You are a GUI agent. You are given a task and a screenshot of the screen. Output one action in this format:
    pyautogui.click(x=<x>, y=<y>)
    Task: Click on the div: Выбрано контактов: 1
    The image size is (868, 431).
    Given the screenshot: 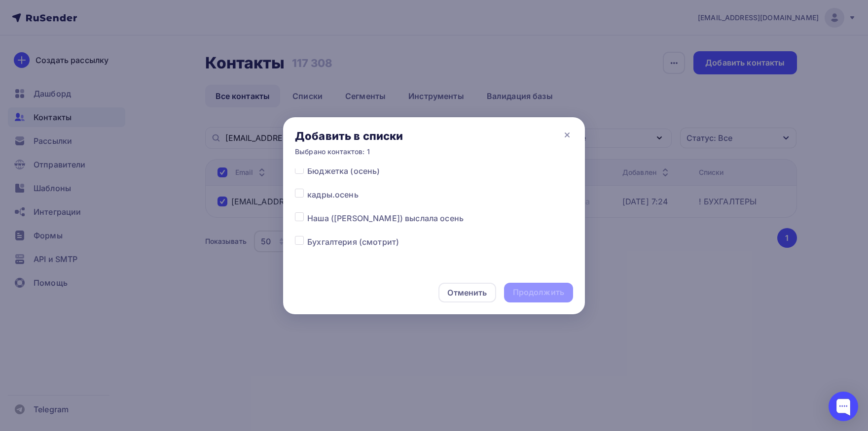 What is the action you would take?
    pyautogui.click(x=349, y=152)
    